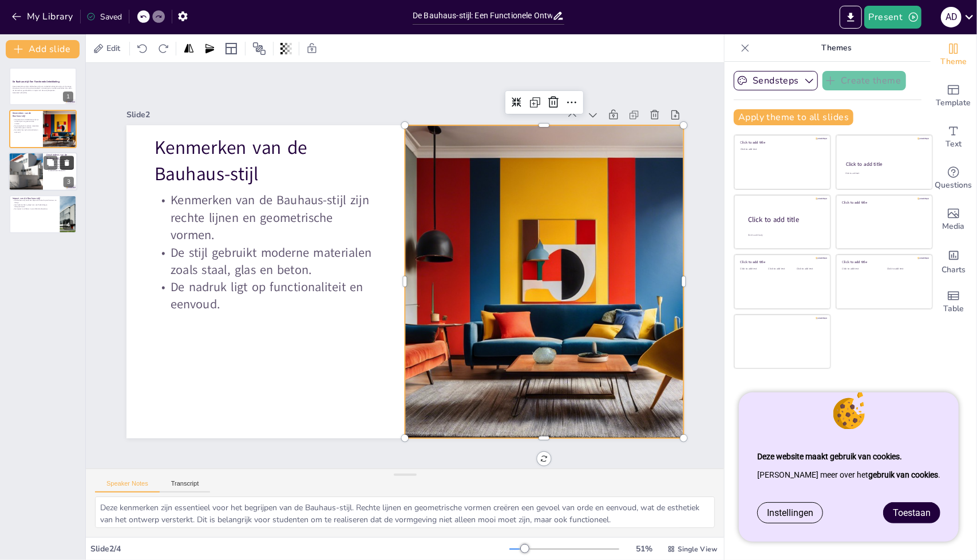 This screenshot has height=560, width=977. I want to click on a: Toestaan, so click(912, 512).